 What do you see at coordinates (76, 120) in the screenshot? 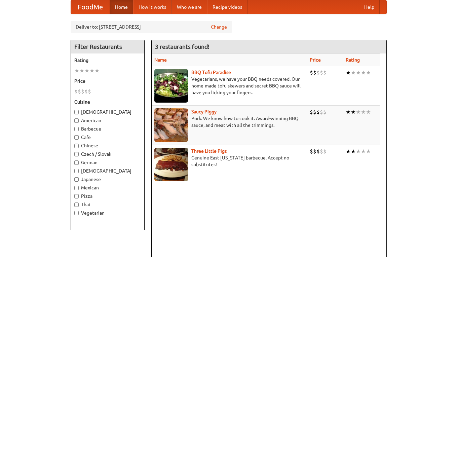
I see `input: American` at bounding box center [76, 120].